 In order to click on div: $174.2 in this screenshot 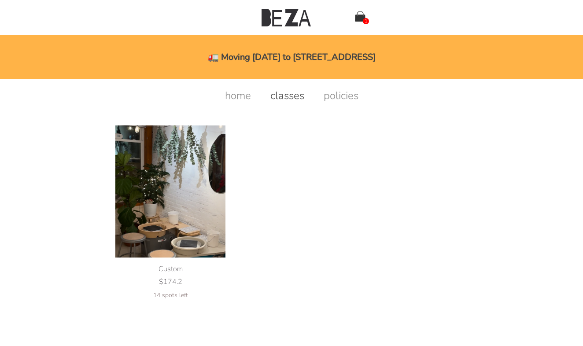, I will do `click(170, 282)`.